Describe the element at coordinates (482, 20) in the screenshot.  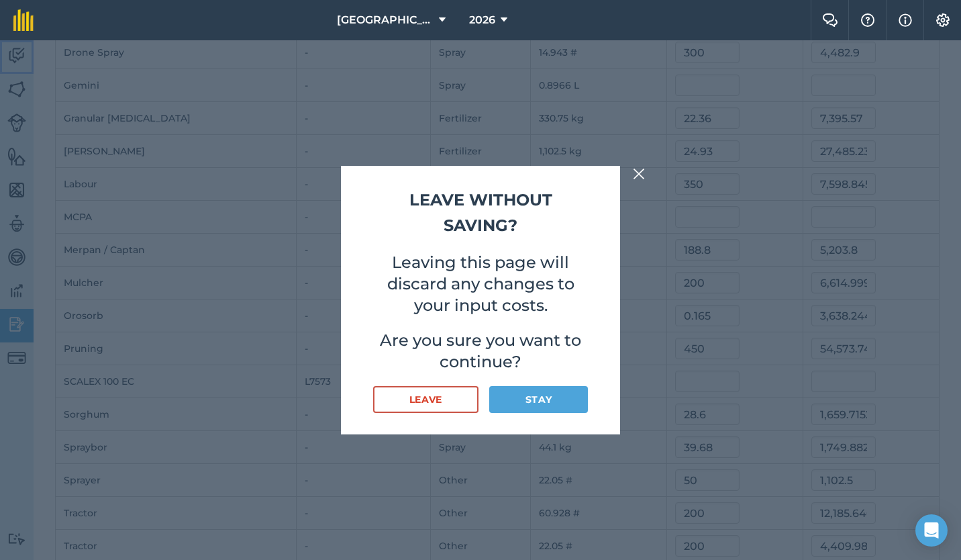
I see `span: 2026` at that location.